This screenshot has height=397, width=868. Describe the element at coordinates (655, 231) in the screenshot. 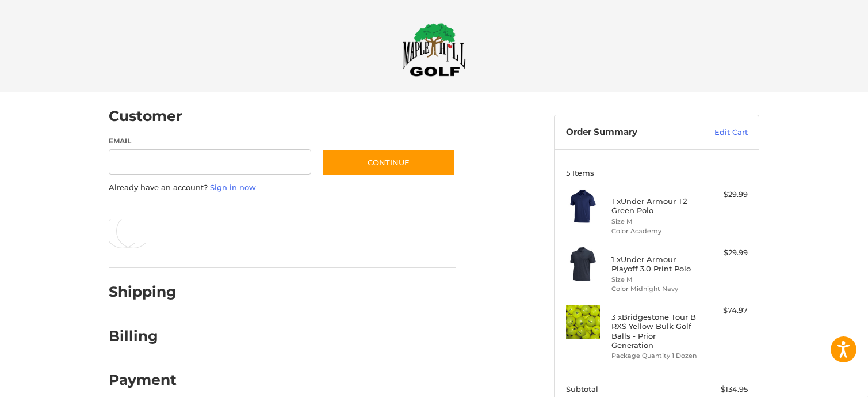

I see `li: Color Academy` at that location.